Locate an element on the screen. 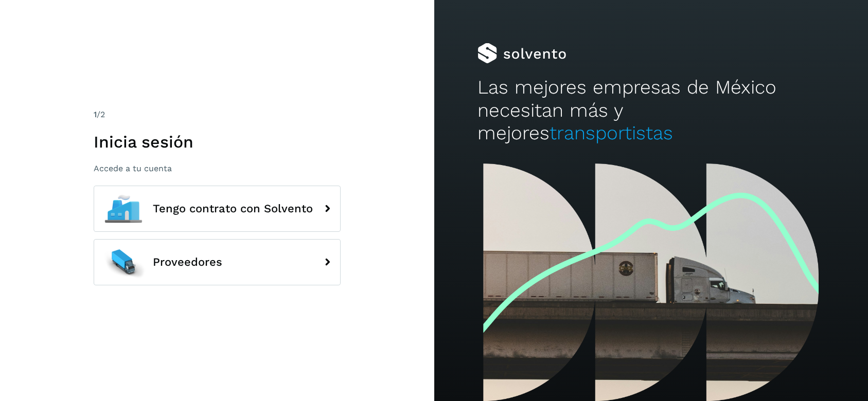  div: /2 is located at coordinates (217, 115).